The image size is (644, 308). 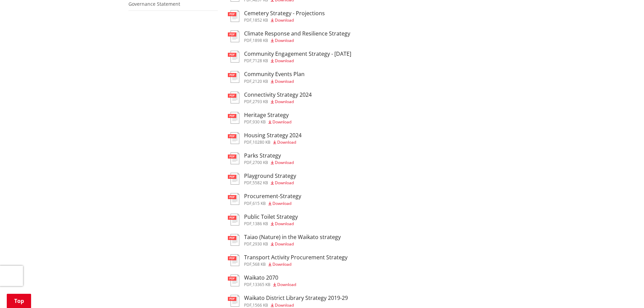 I want to click on span: 2700 KB, so click(x=260, y=162).